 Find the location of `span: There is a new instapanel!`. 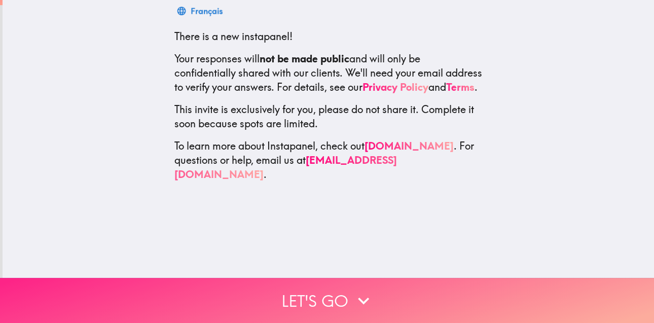

span: There is a new instapanel! is located at coordinates (233, 36).